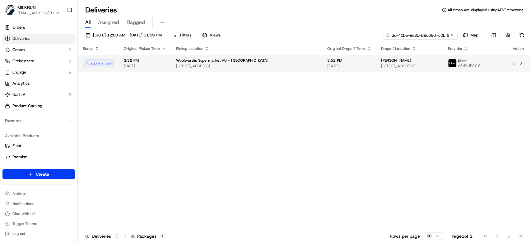 Image resolution: width=531 pixels, height=243 pixels. I want to click on button: Promise, so click(39, 157).